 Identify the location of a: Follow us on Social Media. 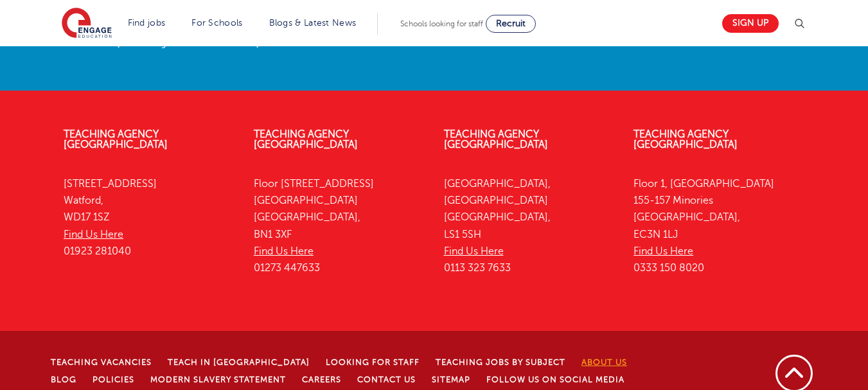
(555, 380).